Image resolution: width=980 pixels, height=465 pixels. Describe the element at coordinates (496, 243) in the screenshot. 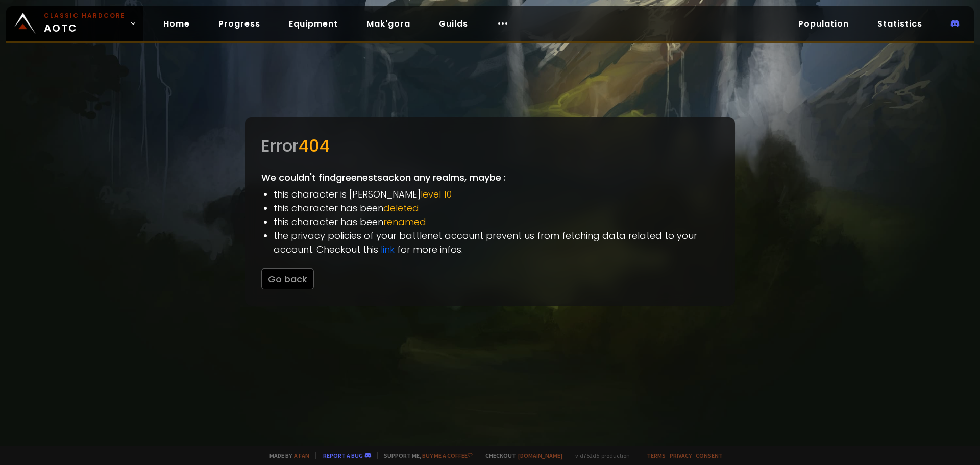

I see `li: the privacy policies of your battlenet account prevent us from fetching data related to your acco...` at that location.